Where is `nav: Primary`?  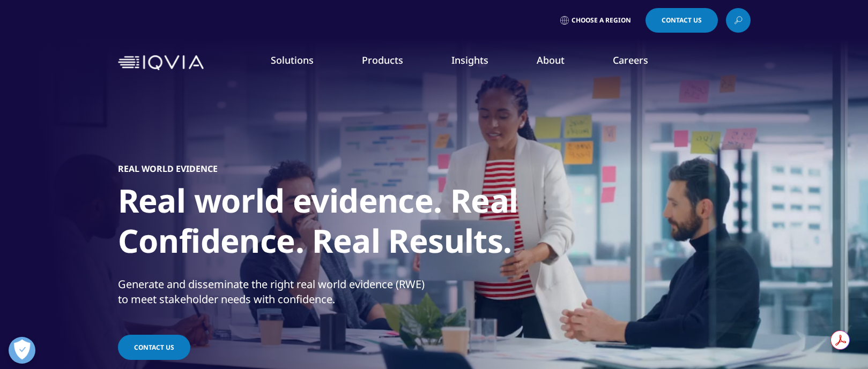 nav: Primary is located at coordinates (479, 63).